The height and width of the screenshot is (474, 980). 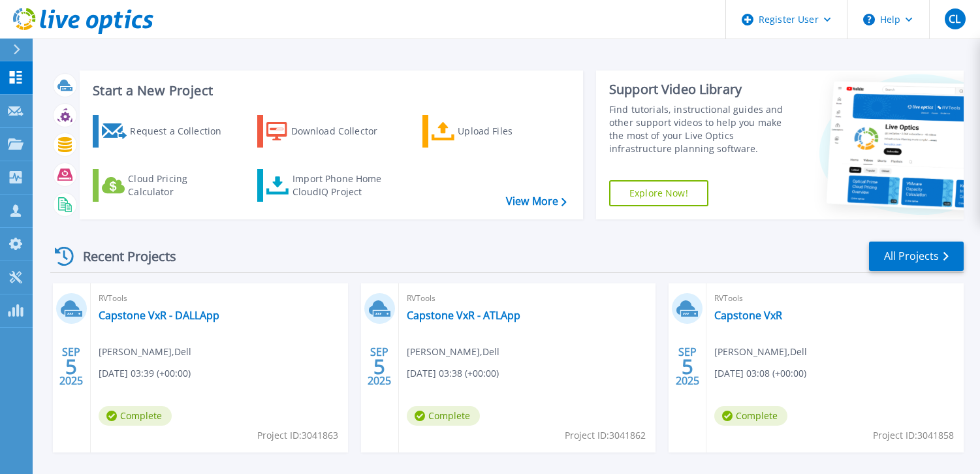 I want to click on div: Support Video Library, so click(x=701, y=89).